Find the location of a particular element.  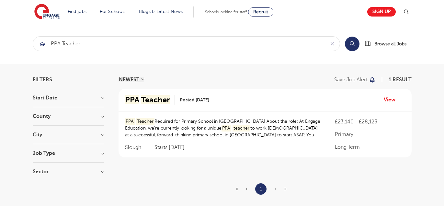

span: Slough is located at coordinates (136, 147).